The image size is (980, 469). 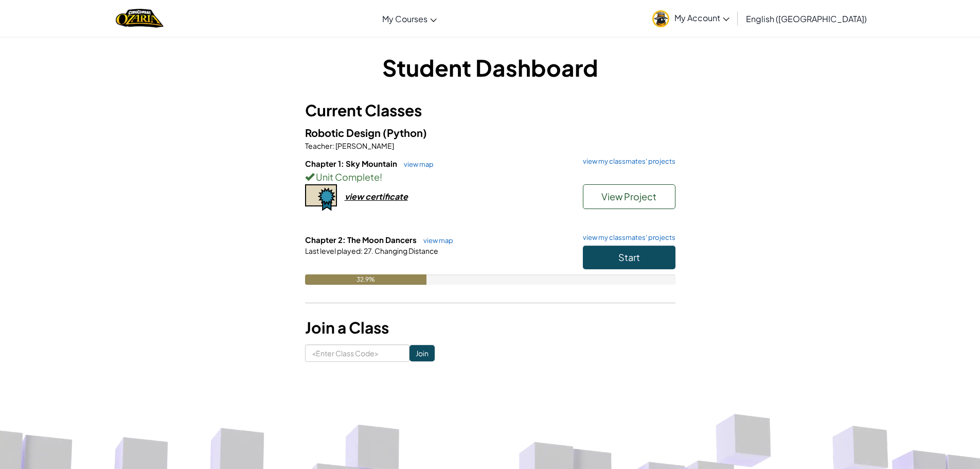 I want to click on a: My Account, so click(x=691, y=18).